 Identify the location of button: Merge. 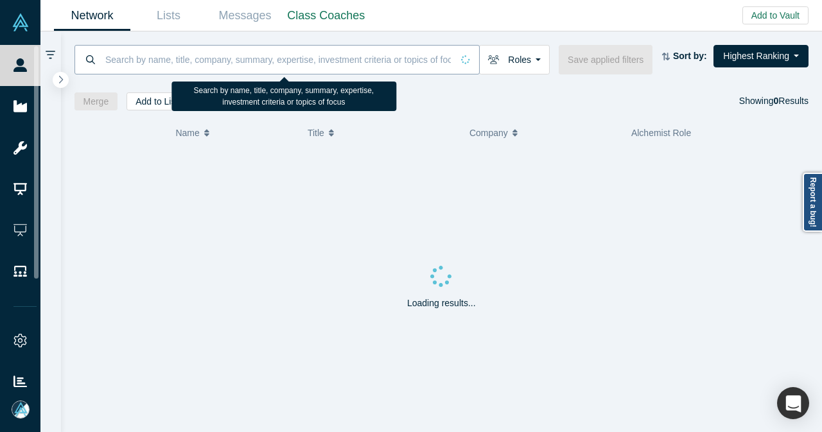
(96, 101).